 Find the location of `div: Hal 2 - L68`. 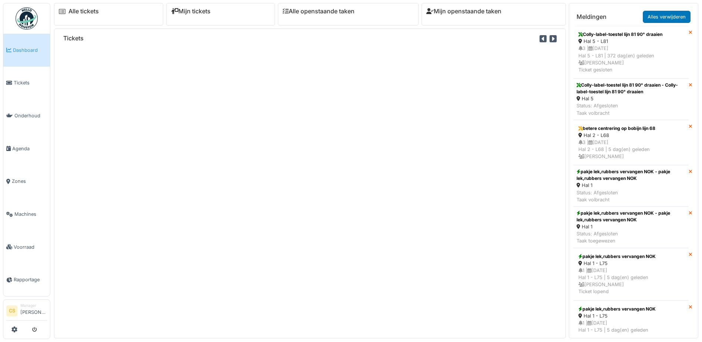

div: Hal 2 - L68 is located at coordinates (631, 135).